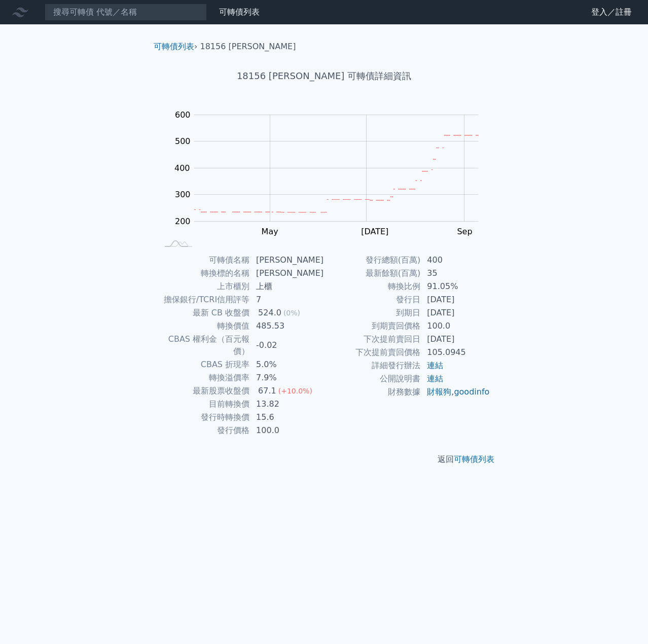  Describe the element at coordinates (204, 345) in the screenshot. I see `td: CBAS 權利金（百元報價）` at that location.